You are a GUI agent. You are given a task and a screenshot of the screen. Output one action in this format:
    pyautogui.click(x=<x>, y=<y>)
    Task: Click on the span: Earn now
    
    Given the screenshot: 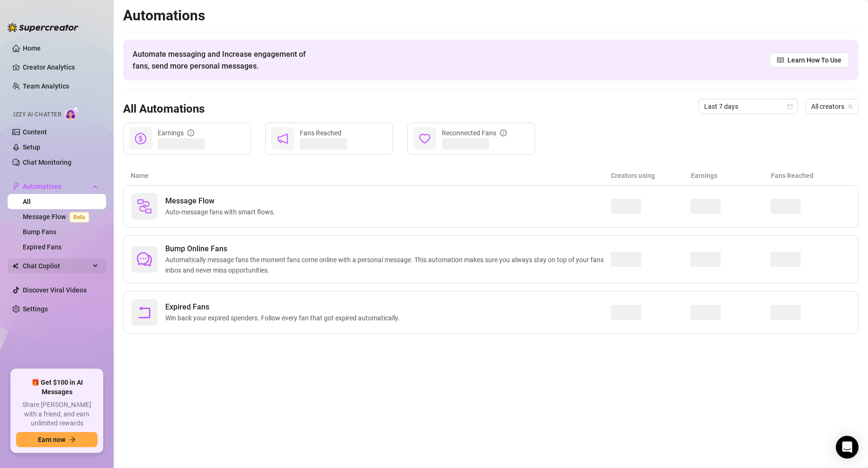 What is the action you would take?
    pyautogui.click(x=52, y=440)
    